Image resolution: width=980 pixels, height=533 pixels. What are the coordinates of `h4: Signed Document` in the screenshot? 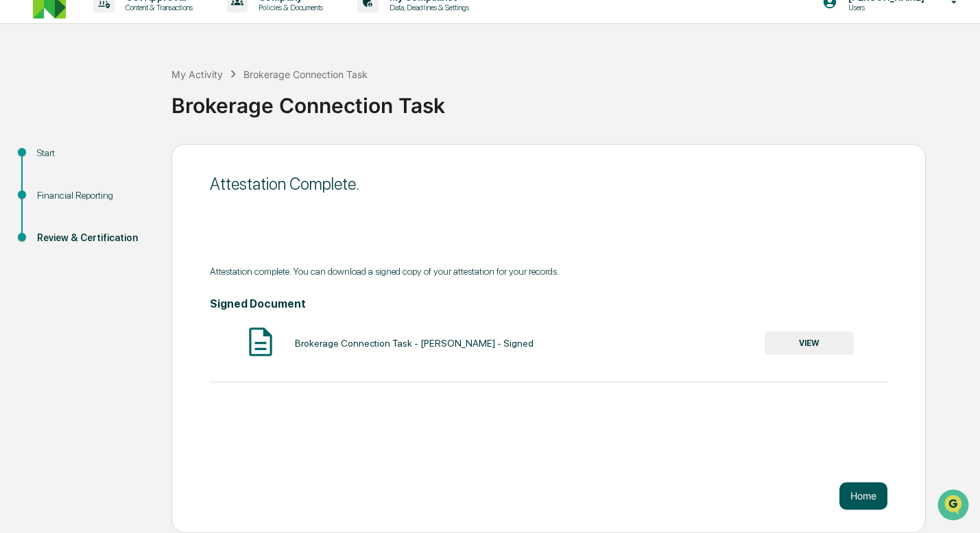 It's located at (548, 303).